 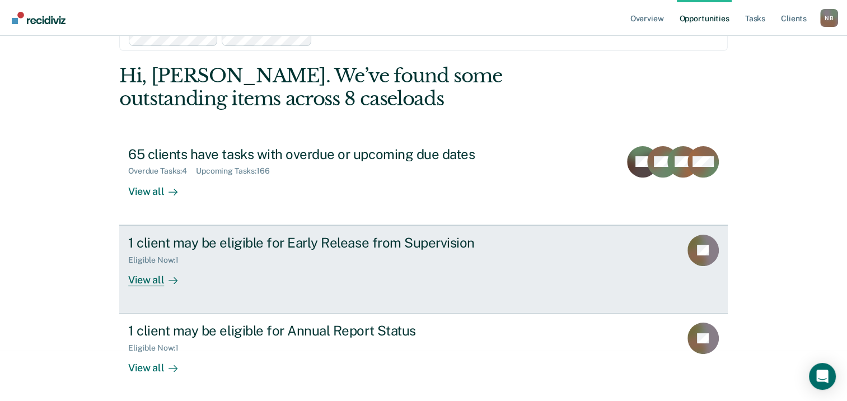 What do you see at coordinates (829, 18) in the screenshot?
I see `div: N B` at bounding box center [829, 18].